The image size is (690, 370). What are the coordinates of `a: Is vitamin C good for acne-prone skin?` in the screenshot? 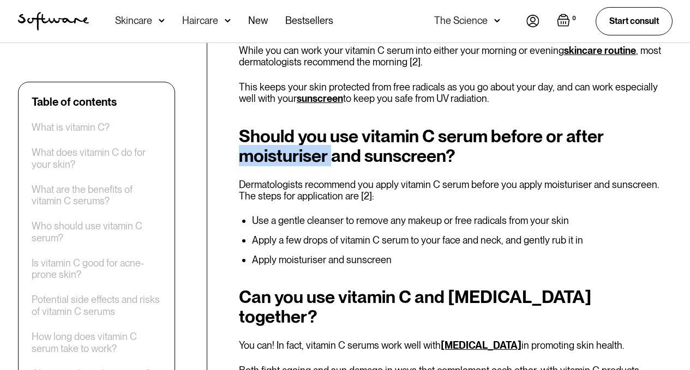 It's located at (97, 269).